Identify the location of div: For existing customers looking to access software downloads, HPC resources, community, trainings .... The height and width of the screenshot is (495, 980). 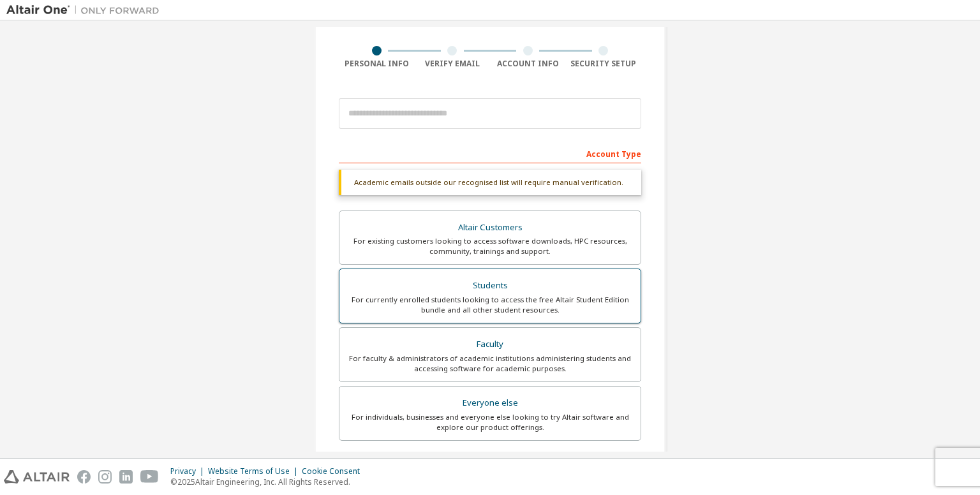
(490, 246).